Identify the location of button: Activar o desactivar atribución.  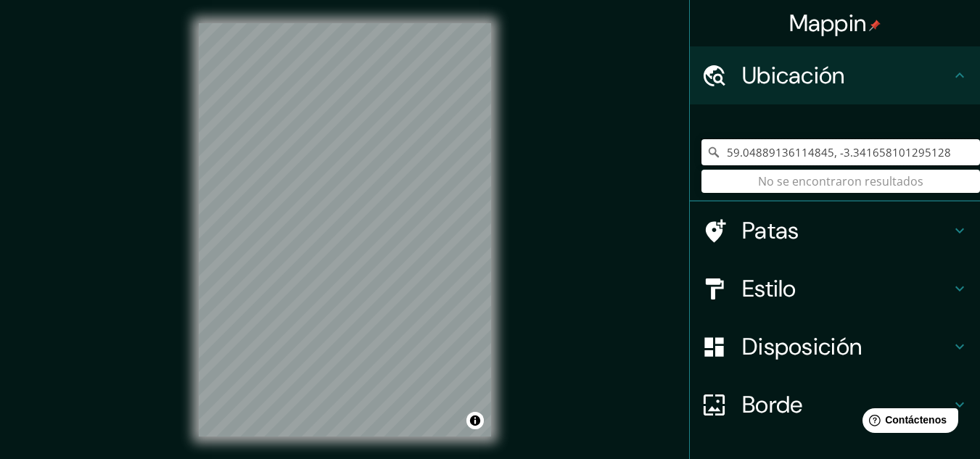
(475, 421).